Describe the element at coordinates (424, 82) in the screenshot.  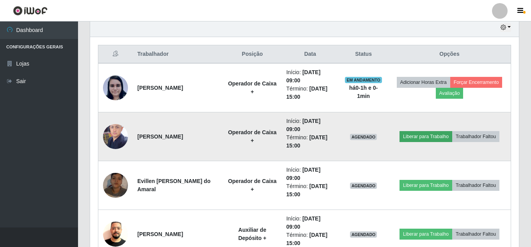
I see `button: Adicionar Horas Extra` at that location.